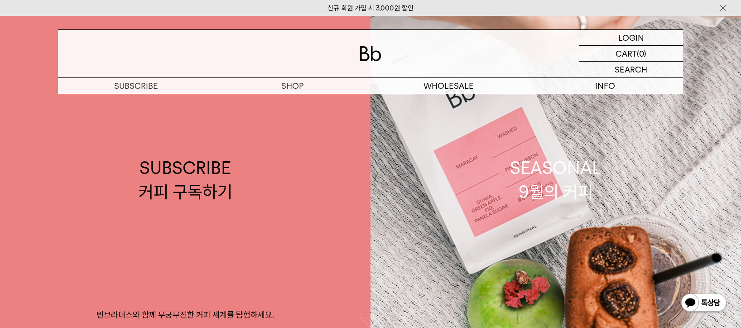  Describe the element at coordinates (631, 69) in the screenshot. I see `p: SEARCH` at that location.